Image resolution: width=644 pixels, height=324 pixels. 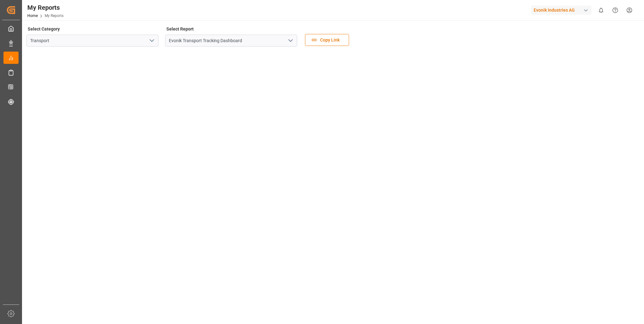 I want to click on button: Copy Link, so click(x=327, y=40).